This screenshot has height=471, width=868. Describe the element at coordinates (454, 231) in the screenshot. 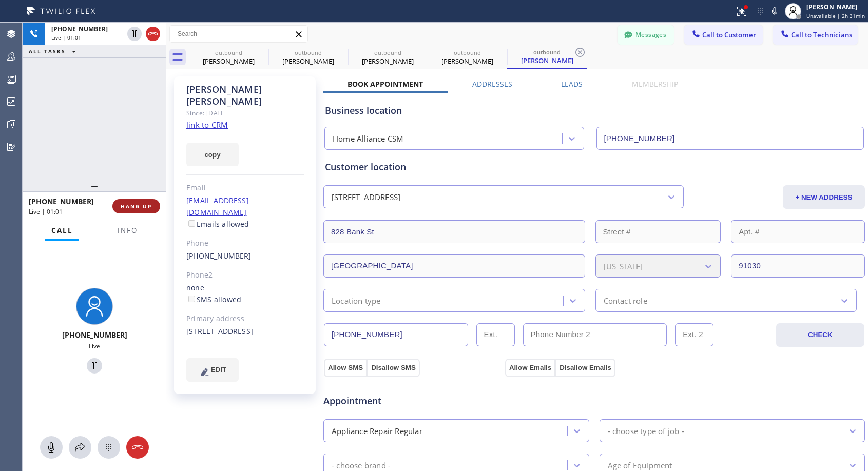

I see `input: Address` at that location.